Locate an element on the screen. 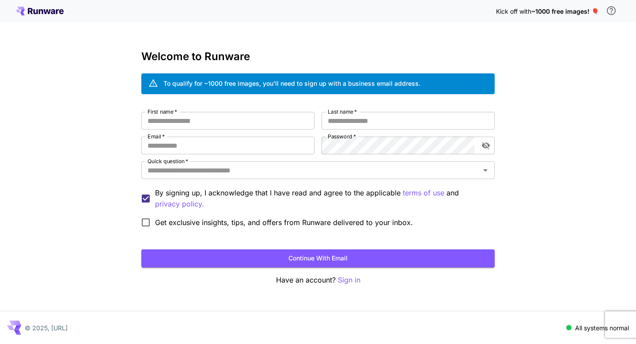 This screenshot has height=344, width=636. button: Open is located at coordinates (485, 170).